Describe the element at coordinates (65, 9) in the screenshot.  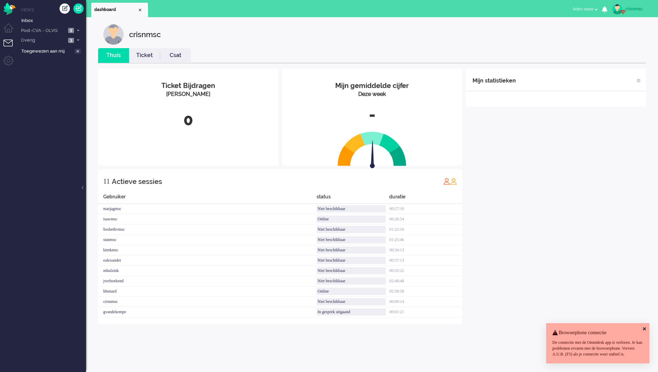
I see `div: Creëer ticket` at that location.